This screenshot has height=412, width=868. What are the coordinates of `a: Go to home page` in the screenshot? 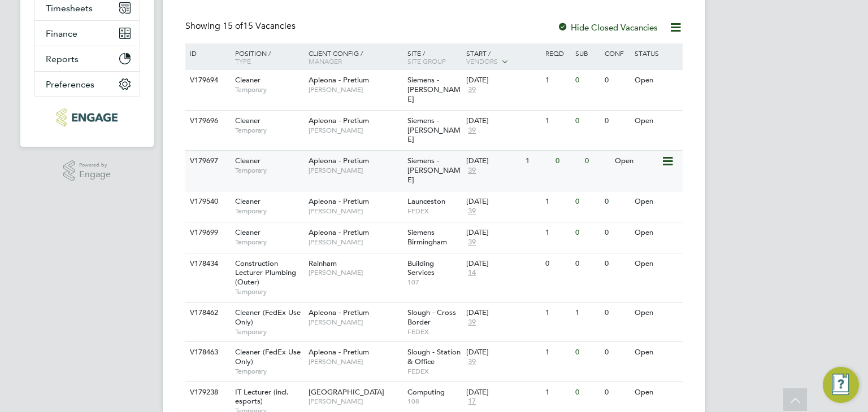 It's located at (87, 118).